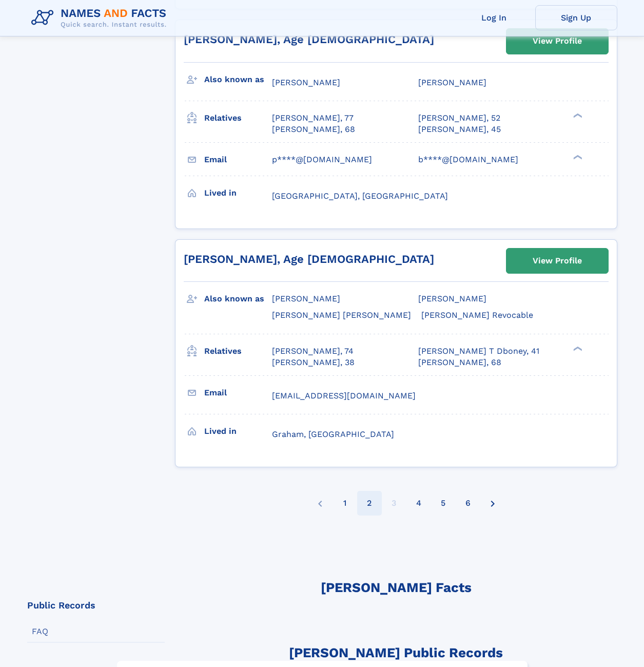  Describe the element at coordinates (61, 605) in the screenshot. I see `div: Public Records` at that location.